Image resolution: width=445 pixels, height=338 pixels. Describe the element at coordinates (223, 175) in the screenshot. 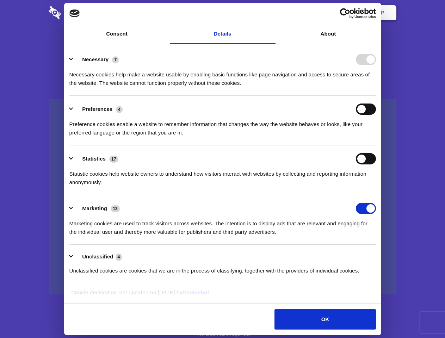

I see `div: Statistic cookies help website owners to understand how visitors interact with websites by collec...` at that location.